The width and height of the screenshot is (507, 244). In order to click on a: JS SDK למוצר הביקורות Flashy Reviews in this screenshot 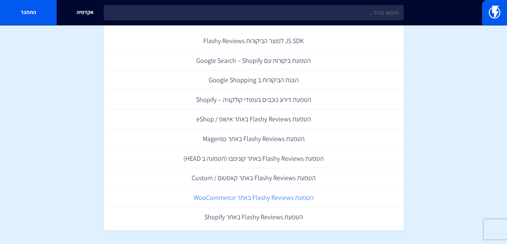, I will do `click(254, 41)`.